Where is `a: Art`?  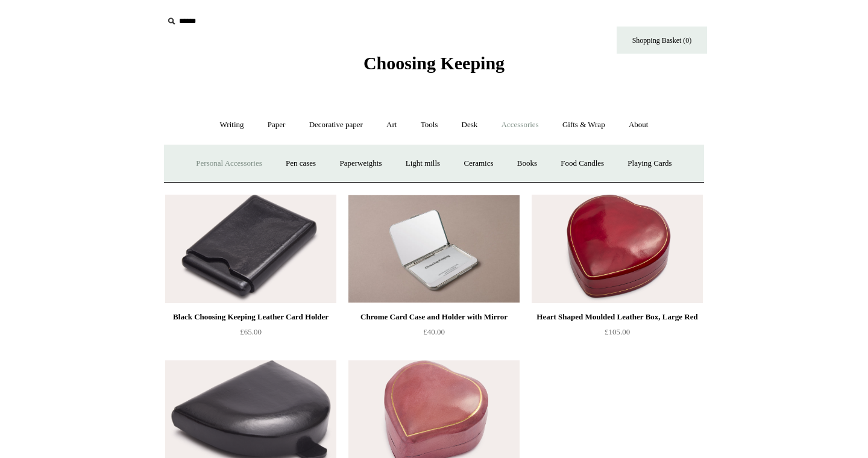 a: Art is located at coordinates (391, 125).